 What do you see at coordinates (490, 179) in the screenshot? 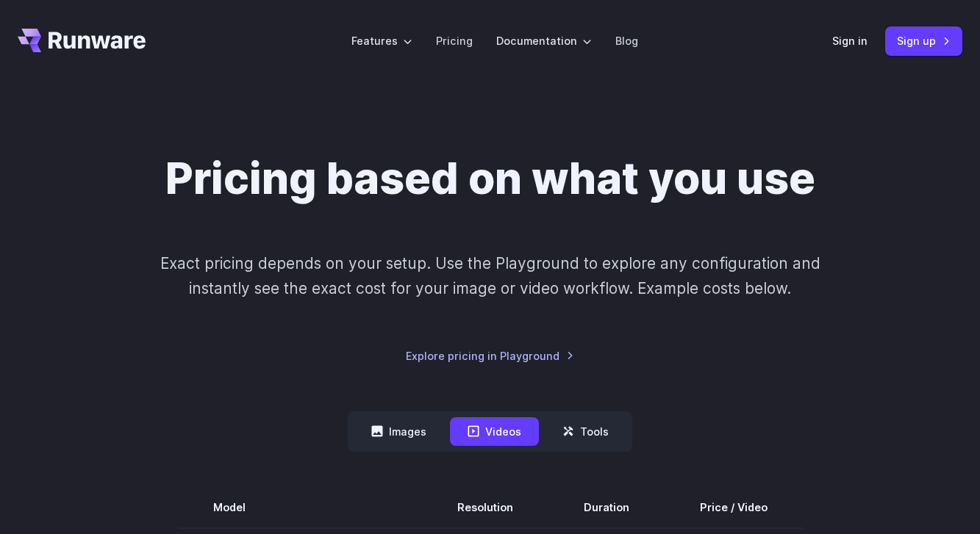
I see `h1: Pricing based on what you use` at bounding box center [490, 179].